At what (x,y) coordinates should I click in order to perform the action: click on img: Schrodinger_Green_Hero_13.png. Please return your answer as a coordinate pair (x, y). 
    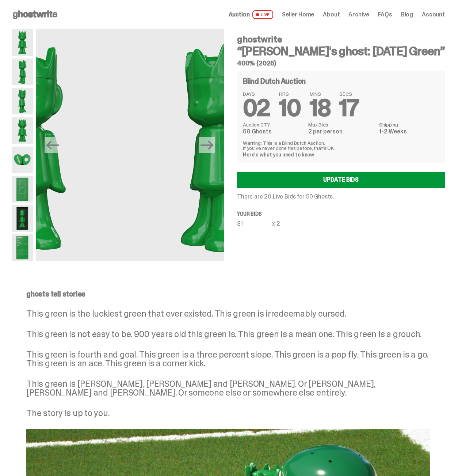
    Looking at the image, I should click on (22, 218).